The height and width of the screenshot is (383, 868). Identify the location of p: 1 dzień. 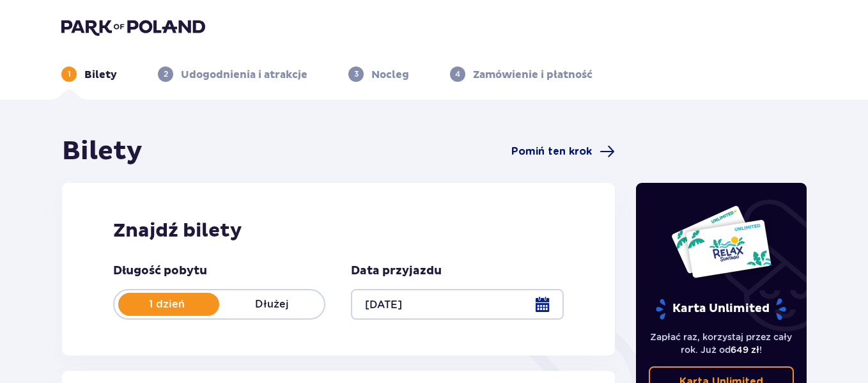
(167, 304).